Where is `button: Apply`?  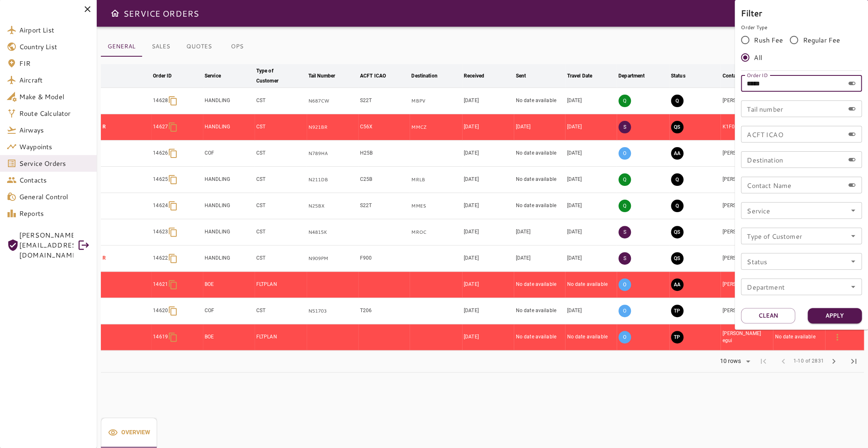 button: Apply is located at coordinates (835, 316).